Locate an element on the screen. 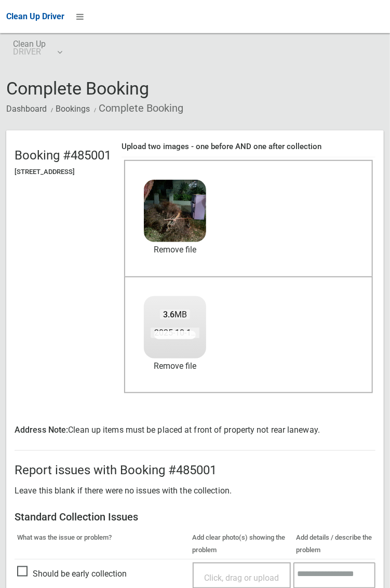 The width and height of the screenshot is (390, 588). span: Clean Up Driver is located at coordinates (36, 16).